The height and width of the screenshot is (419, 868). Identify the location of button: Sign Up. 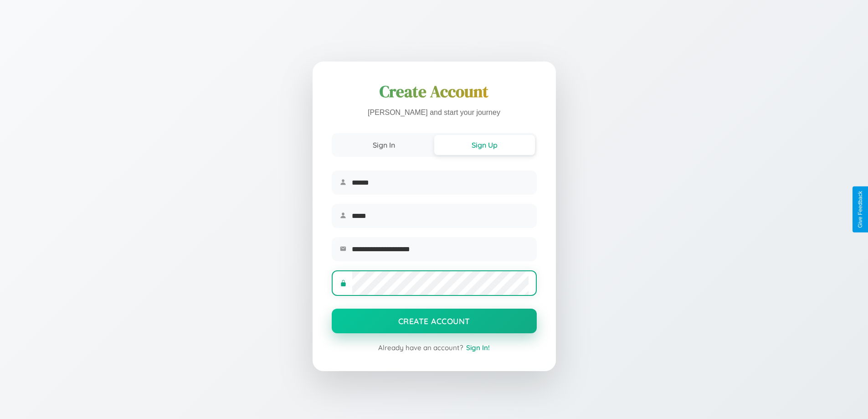
(484, 145).